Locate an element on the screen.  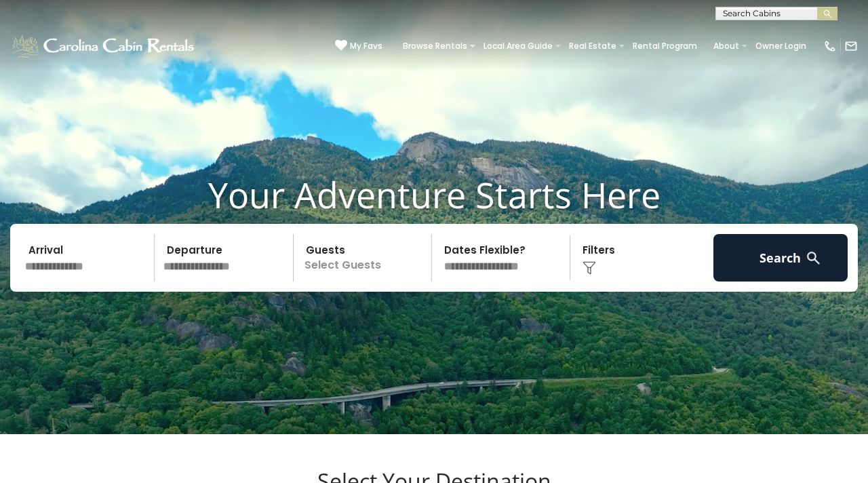
img: search-regular-white.png is located at coordinates (813, 258).